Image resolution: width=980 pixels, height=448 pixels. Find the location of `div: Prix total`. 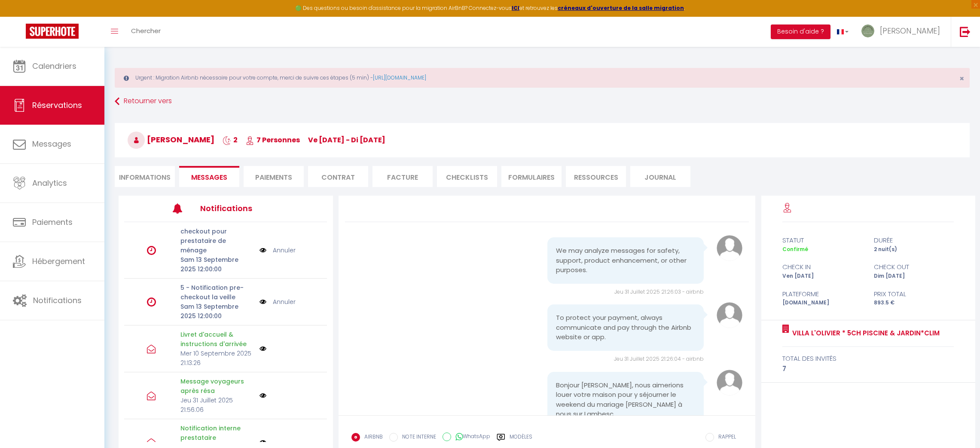

div: Prix total is located at coordinates (914, 294).